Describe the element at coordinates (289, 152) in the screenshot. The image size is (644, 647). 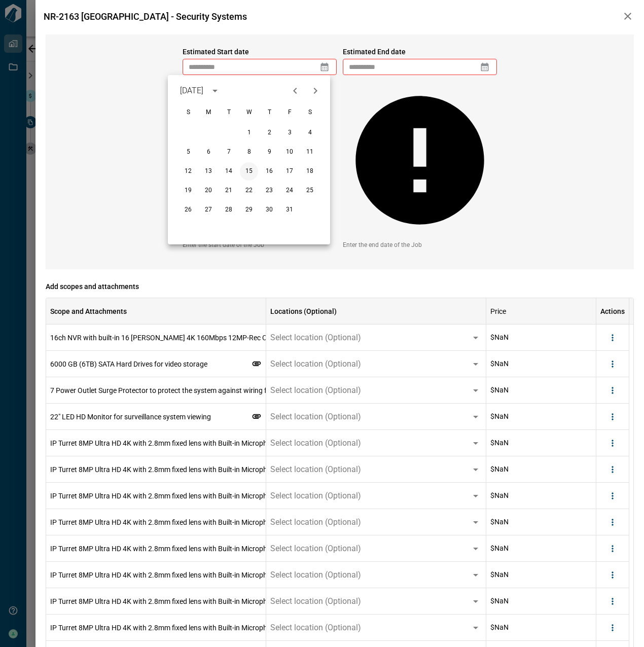
I see `button: 10` at that location.